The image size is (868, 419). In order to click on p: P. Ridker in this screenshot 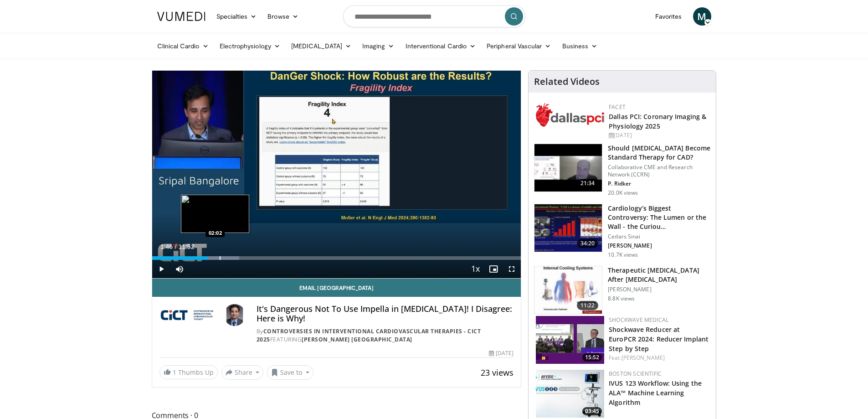, I will do `click(659, 184)`.